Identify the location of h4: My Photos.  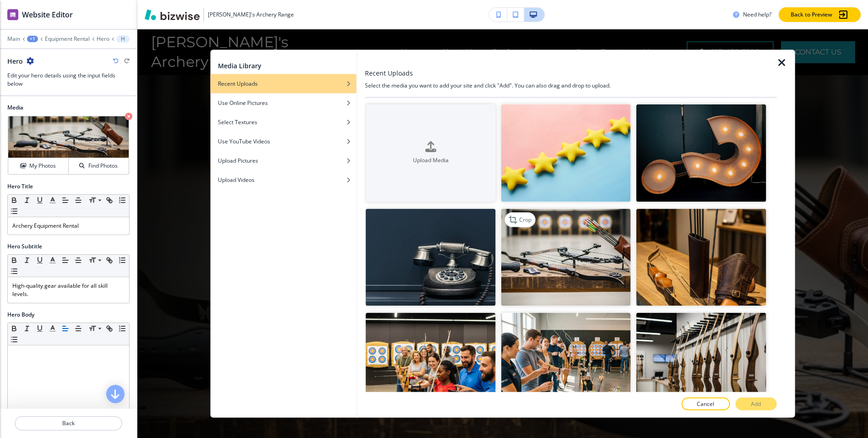
(43, 165).